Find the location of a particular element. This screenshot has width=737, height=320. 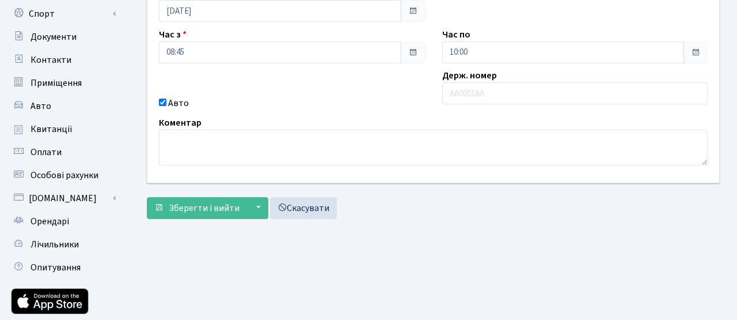

a: Спорт is located at coordinates (63, 14).